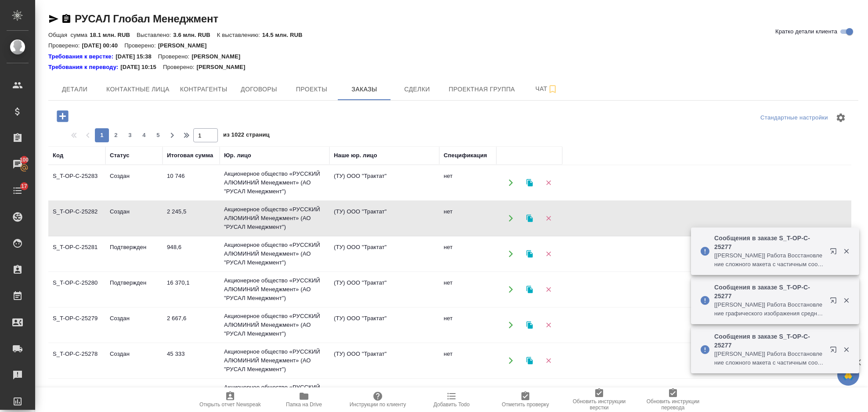 The height and width of the screenshot is (412, 868). Describe the element at coordinates (77, 360) in the screenshot. I see `td: S_T-OP-C-25278` at that location.